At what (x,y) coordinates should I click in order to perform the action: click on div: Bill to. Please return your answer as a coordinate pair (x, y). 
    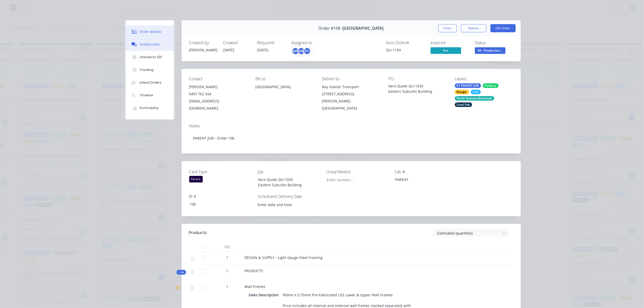
    Looking at the image, I should click on (284, 79).